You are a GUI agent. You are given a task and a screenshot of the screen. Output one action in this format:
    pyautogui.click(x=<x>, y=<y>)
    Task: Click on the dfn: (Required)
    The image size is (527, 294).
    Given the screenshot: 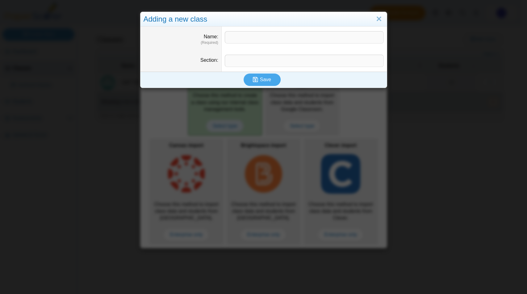 What is the action you would take?
    pyautogui.click(x=181, y=43)
    